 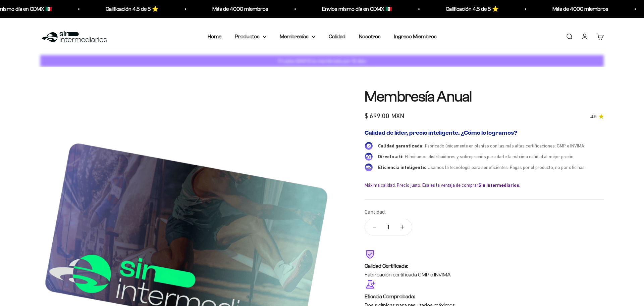 I want to click on button: Aumentar cantidad, so click(x=402, y=227).